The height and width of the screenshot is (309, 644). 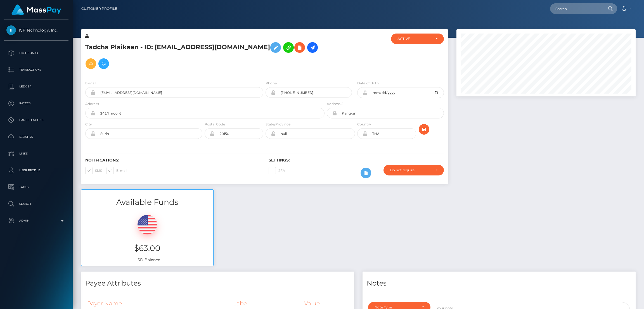 I want to click on div: Do not require, so click(x=410, y=170).